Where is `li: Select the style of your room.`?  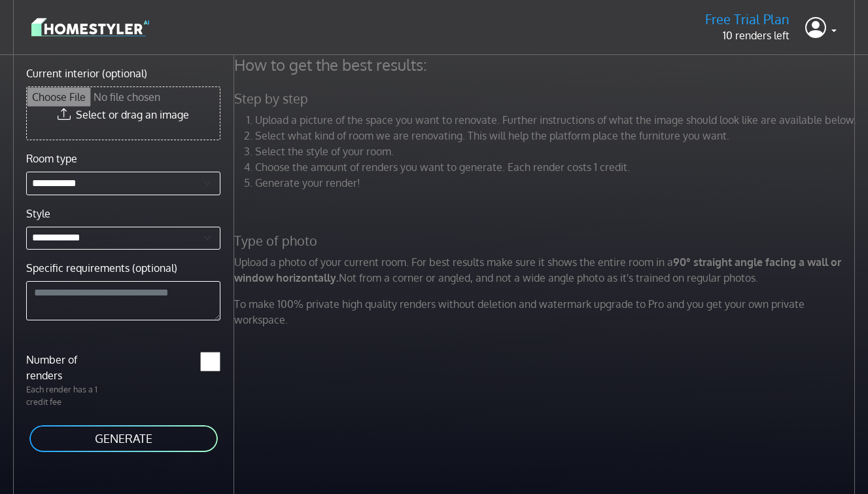 li: Select the style of your room. is located at coordinates (557, 151).